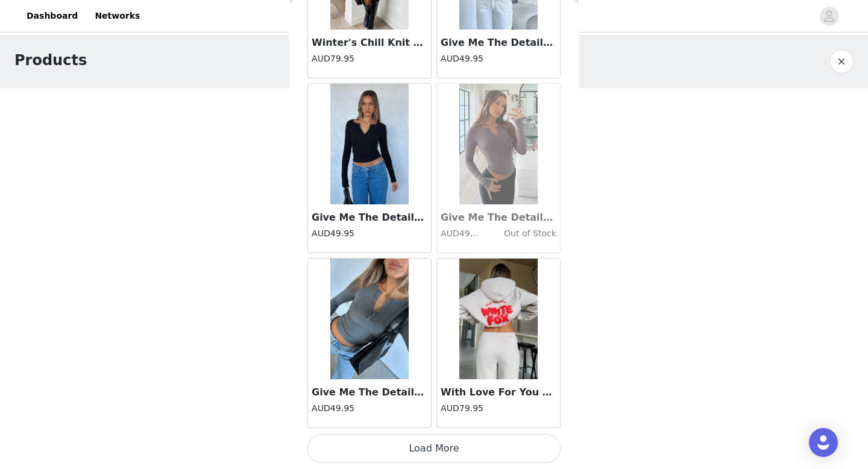 The width and height of the screenshot is (868, 469). What do you see at coordinates (499, 392) in the screenshot?
I see `h3: With Love For You Oversized Hoodie Moon` at bounding box center [499, 392].